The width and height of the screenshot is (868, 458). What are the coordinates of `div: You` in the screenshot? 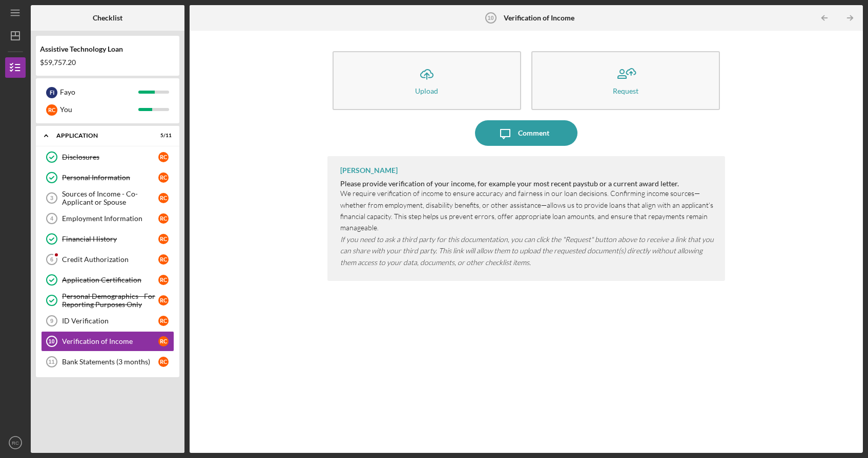 It's located at (99, 109).